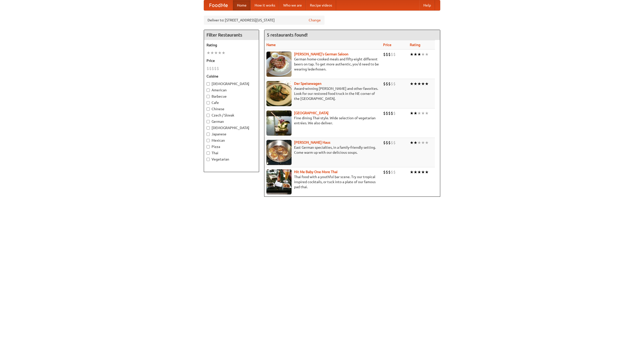 The image size is (644, 356). Describe the element at coordinates (208, 159) in the screenshot. I see `input: Vegetarian` at that location.